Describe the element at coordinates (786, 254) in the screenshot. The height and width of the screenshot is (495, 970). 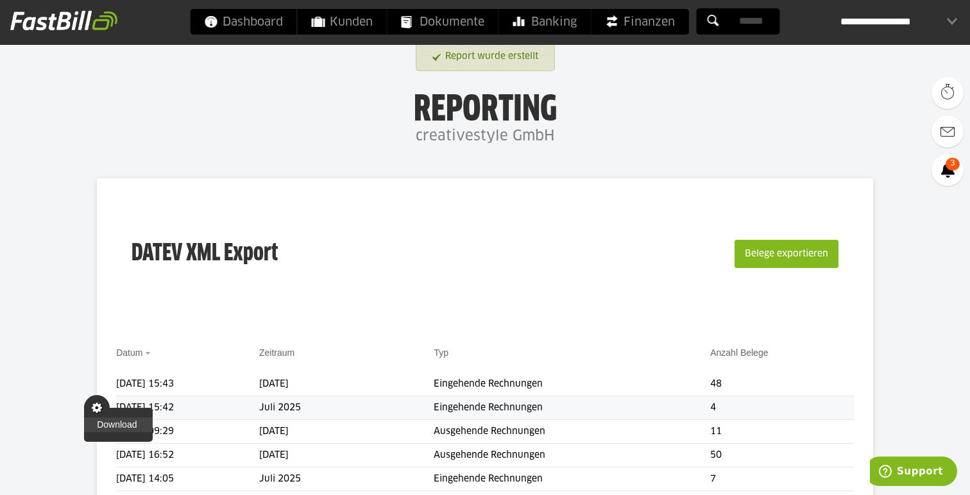
I see `button: Belege exportieren` at that location.